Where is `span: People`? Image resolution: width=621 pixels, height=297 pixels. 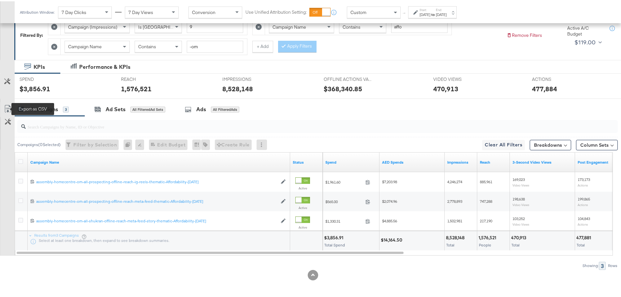 span: People is located at coordinates (485, 243).